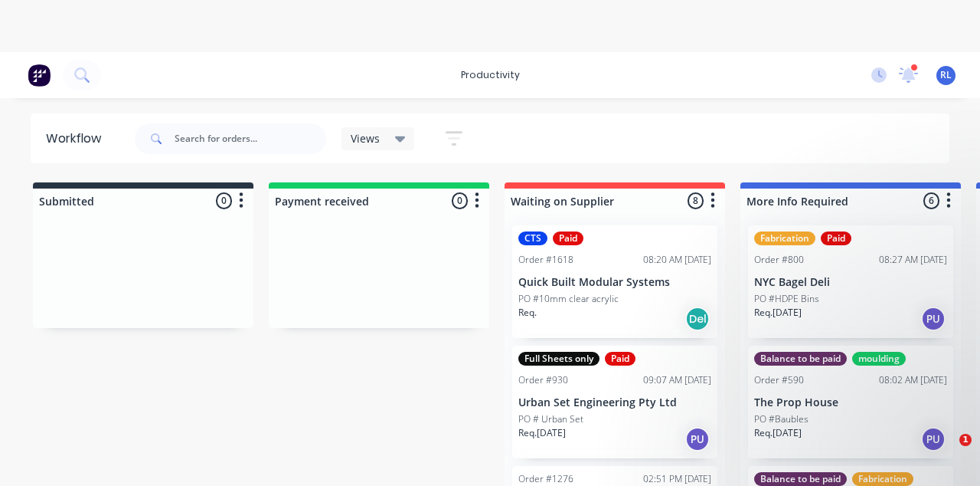  Describe the element at coordinates (800, 479) in the screenshot. I see `div: Balance to be paid` at that location.